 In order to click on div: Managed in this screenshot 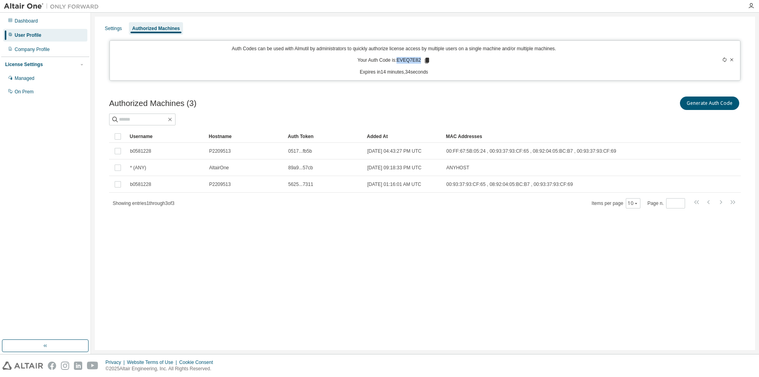, I will do `click(25, 78)`.